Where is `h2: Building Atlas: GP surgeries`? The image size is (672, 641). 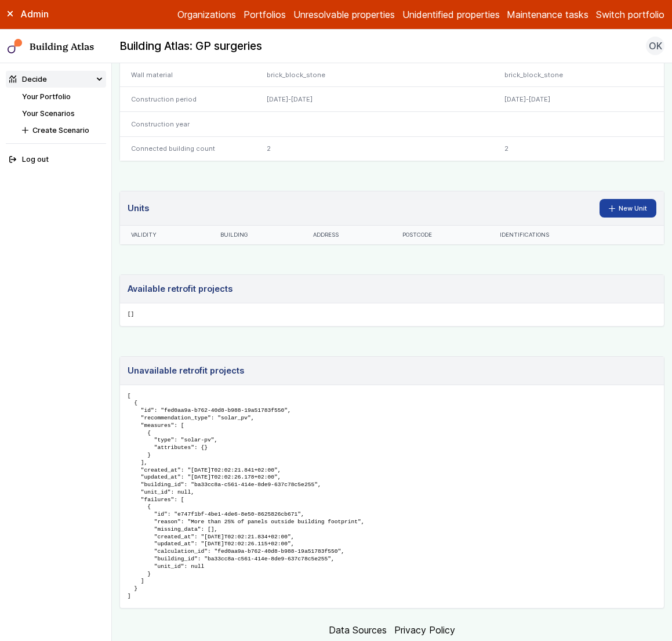 h2: Building Atlas: GP surgeries is located at coordinates (191, 46).